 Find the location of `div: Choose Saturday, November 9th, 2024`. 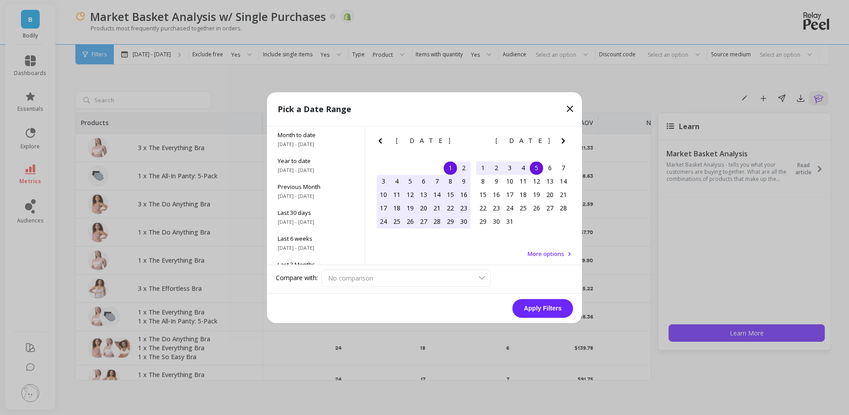

div: Choose Saturday, November 9th, 2024 is located at coordinates (464, 181).